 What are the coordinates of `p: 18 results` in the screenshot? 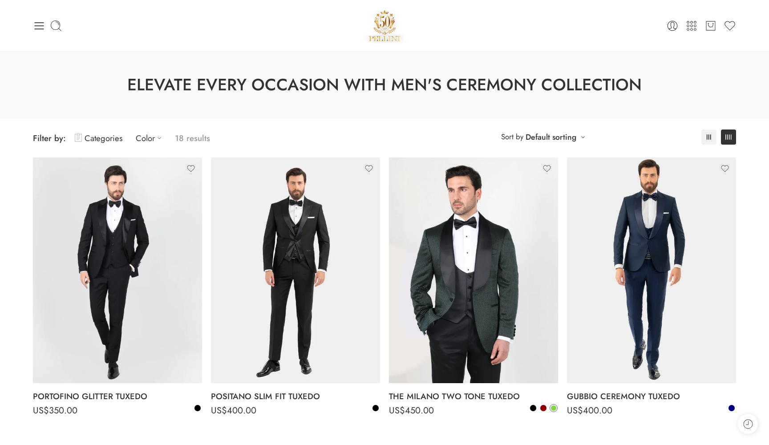 It's located at (192, 138).